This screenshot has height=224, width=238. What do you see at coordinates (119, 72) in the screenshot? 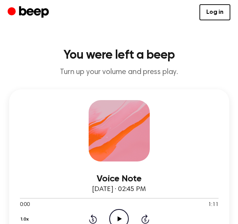
I see `p: Turn up your volume and press play.` at bounding box center [119, 72].